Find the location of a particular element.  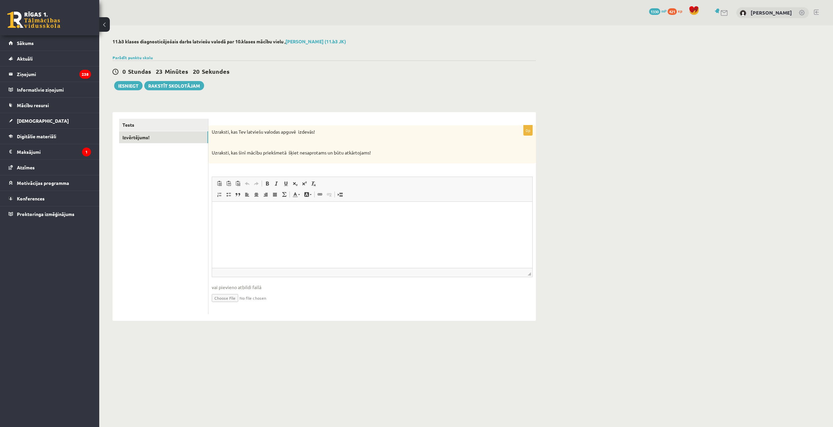

span: Konferences is located at coordinates (31, 199).